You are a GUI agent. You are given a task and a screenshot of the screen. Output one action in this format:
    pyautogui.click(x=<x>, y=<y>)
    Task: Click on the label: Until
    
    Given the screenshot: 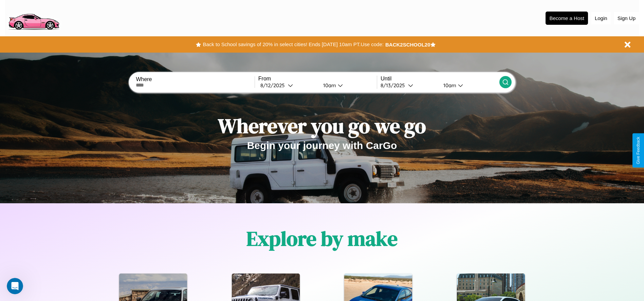 What is the action you would take?
    pyautogui.click(x=439, y=79)
    